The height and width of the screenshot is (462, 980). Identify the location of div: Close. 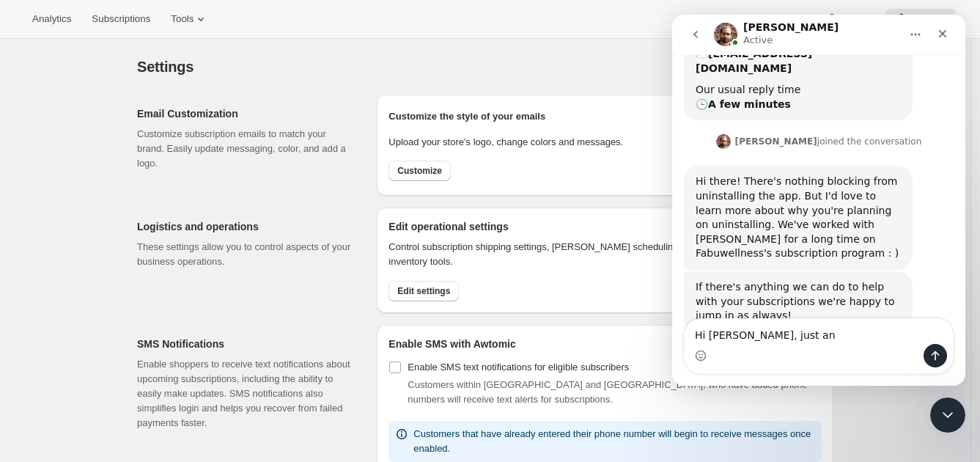
(271, 19).